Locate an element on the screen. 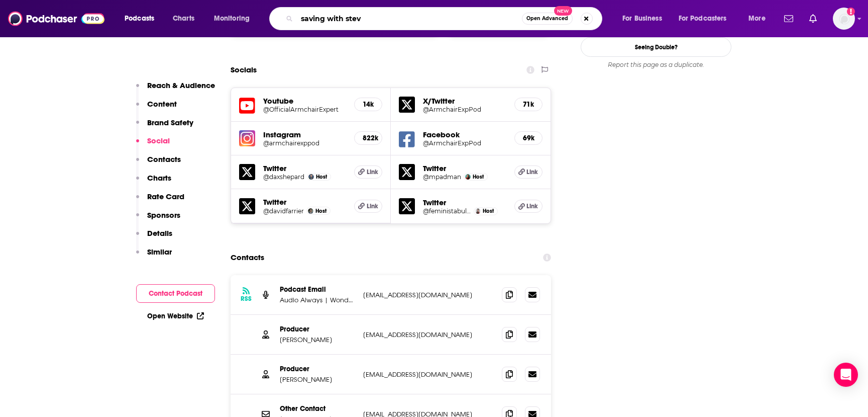 This screenshot has height=417, width=868. p: Contacts is located at coordinates (164, 159).